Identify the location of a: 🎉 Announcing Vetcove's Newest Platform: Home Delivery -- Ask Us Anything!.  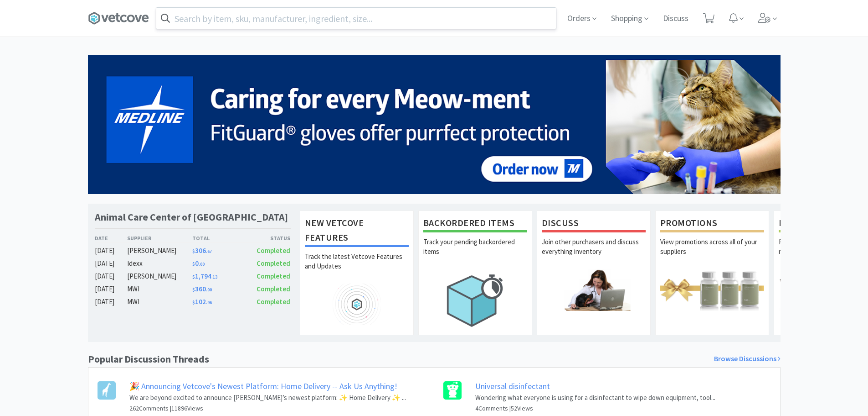
(263, 385).